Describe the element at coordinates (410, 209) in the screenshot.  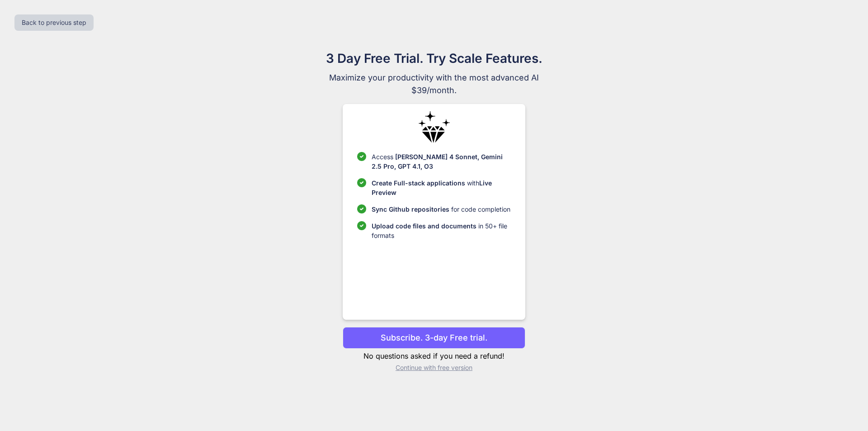
I see `span: Sync Github repositories` at that location.